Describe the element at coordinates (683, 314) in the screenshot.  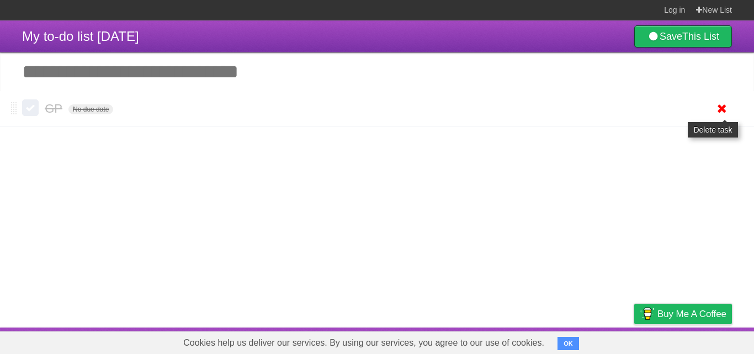
I see `a: Buy me a coffee` at that location.